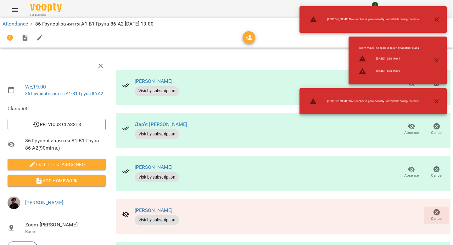  What do you see at coordinates (64, 93) in the screenshot?
I see `a: 86 Групові заняття А1-В1 Група 86 А2` at bounding box center [64, 93].